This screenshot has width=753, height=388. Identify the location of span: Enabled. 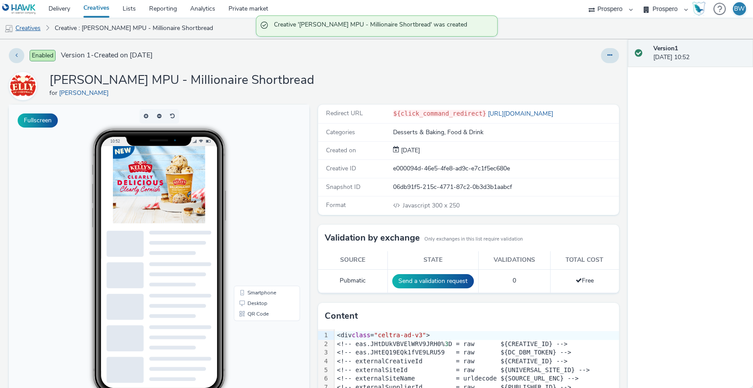
(42, 56).